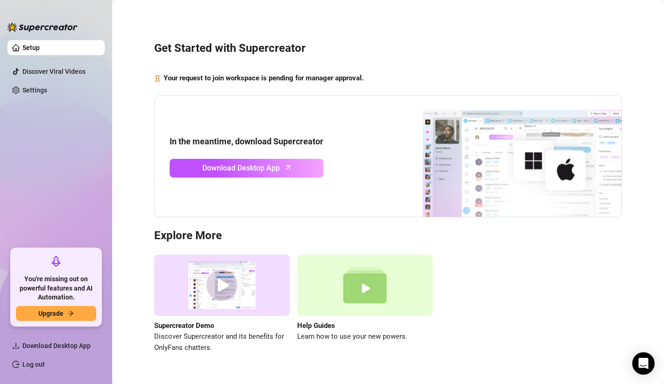 The width and height of the screenshot is (664, 384). I want to click on img: supercreator demo, so click(222, 285).